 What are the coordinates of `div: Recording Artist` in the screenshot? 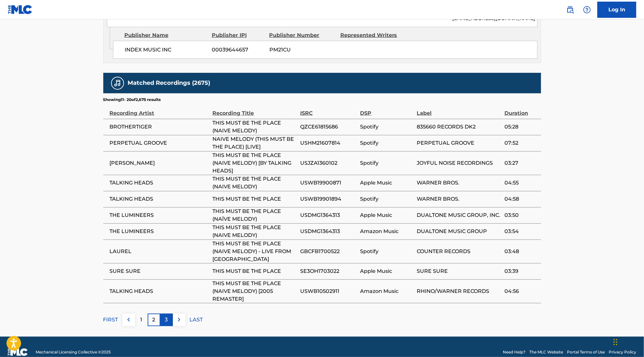 It's located at (159, 109).